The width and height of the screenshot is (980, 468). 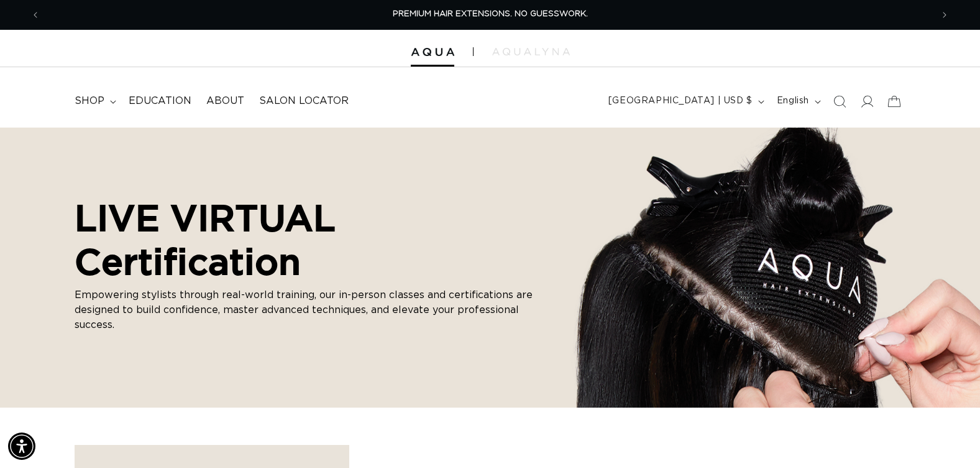 What do you see at coordinates (94, 100) in the screenshot?
I see `summary: shop` at bounding box center [94, 100].